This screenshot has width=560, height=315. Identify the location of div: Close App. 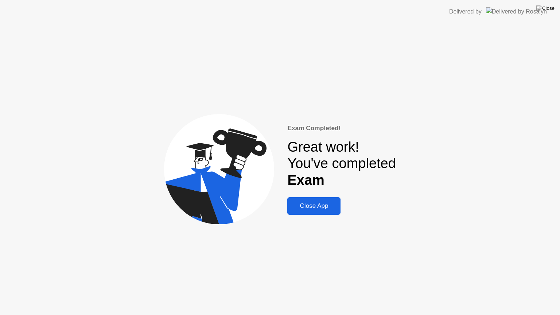
(314, 206).